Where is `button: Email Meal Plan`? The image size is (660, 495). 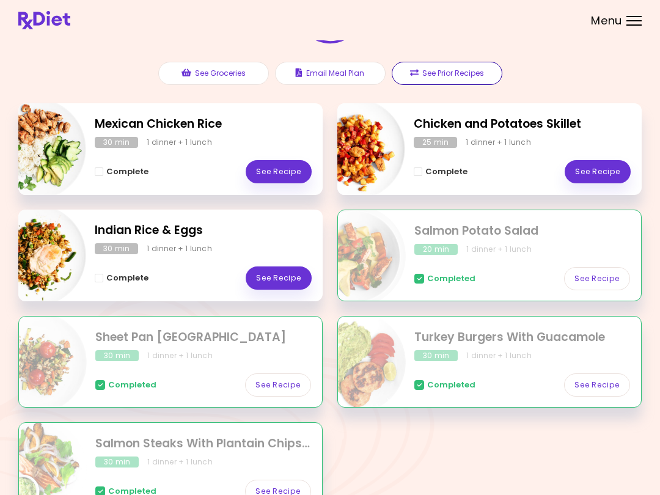 button: Email Meal Plan is located at coordinates (330, 73).